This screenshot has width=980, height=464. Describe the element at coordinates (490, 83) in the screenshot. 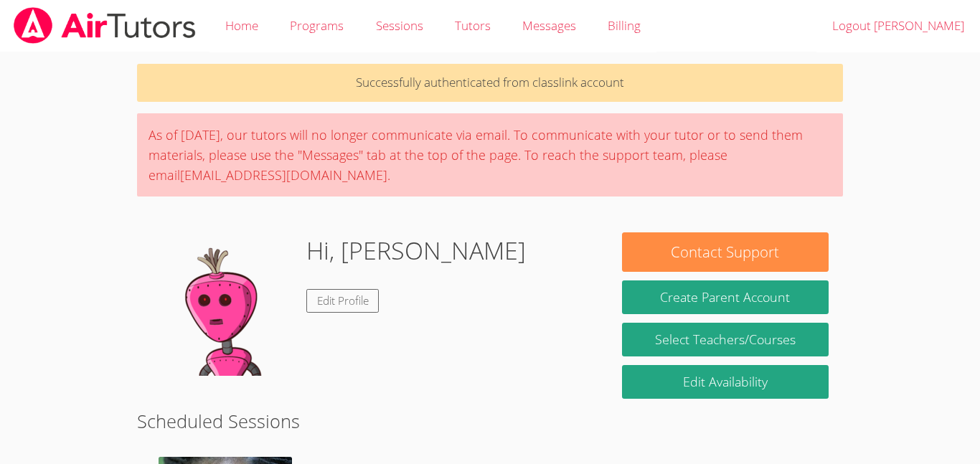

I see `p: Successfully authenticated from classlink account` at that location.